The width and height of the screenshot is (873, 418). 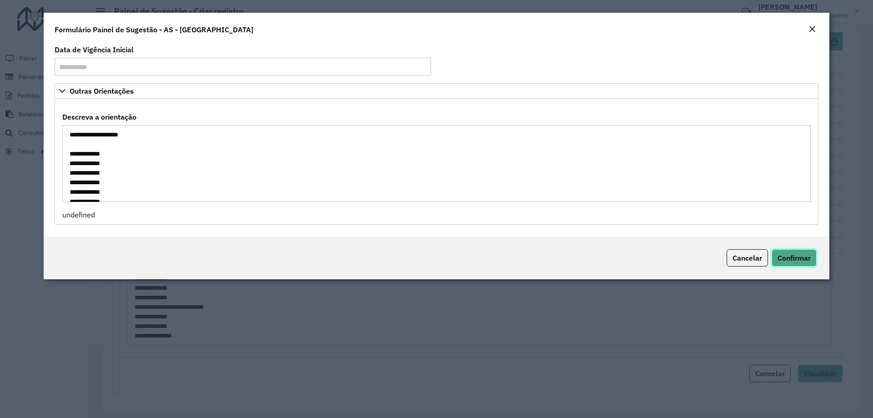 I want to click on button: Cancelar, so click(x=747, y=258).